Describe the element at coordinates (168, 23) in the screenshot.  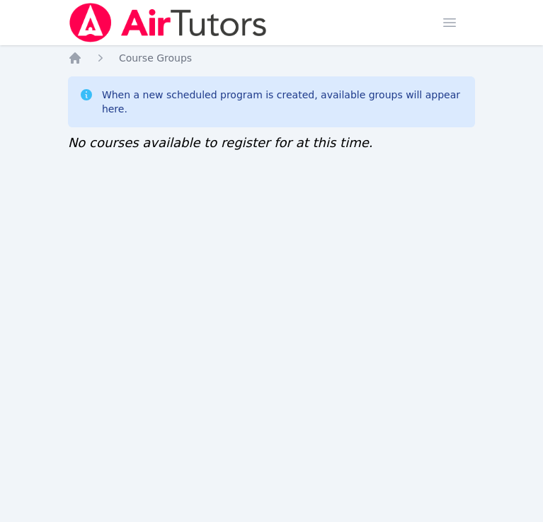
I see `img: Air Tutors` at that location.